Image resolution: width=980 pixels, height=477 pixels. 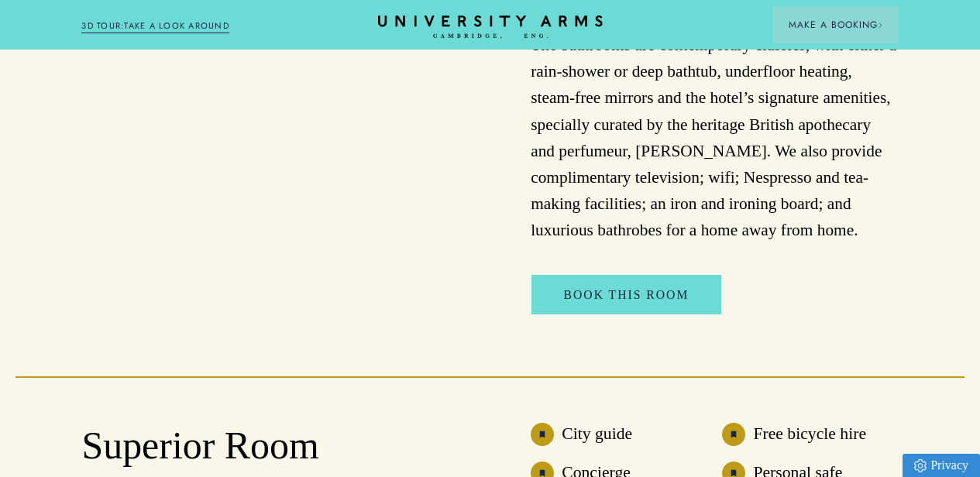 What do you see at coordinates (627, 294) in the screenshot?
I see `a: Book This Room` at bounding box center [627, 294].